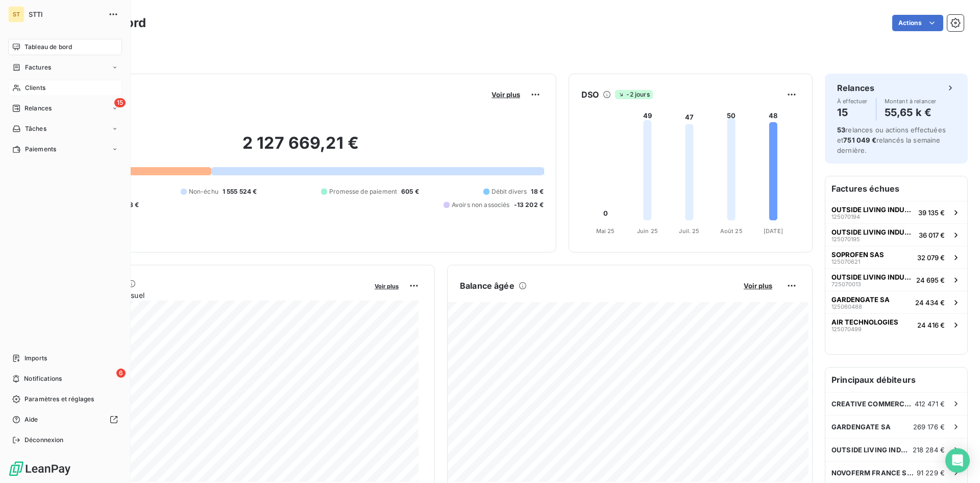 This screenshot has width=980, height=483. What do you see at coordinates (35, 358) in the screenshot?
I see `span: Imports` at bounding box center [35, 358].